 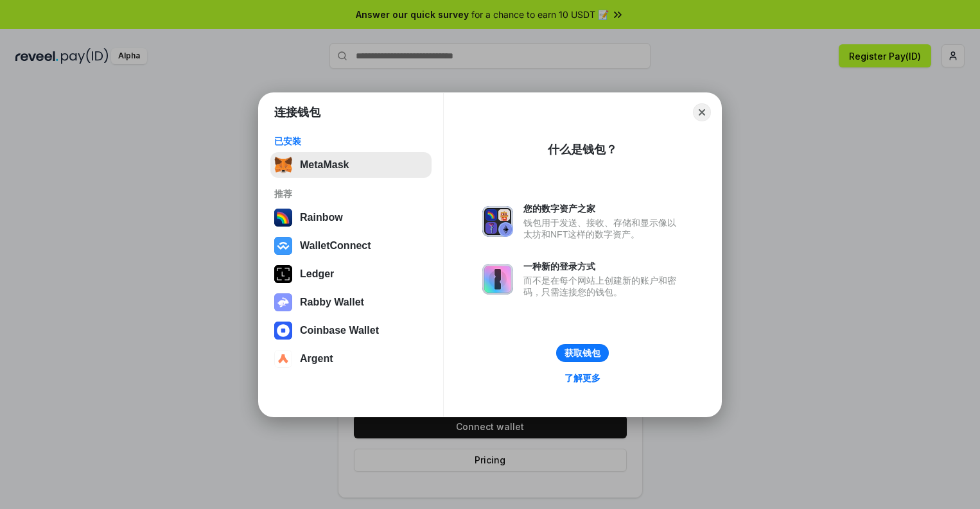 What do you see at coordinates (582, 353) in the screenshot?
I see `button: 获取钱包` at bounding box center [582, 353].